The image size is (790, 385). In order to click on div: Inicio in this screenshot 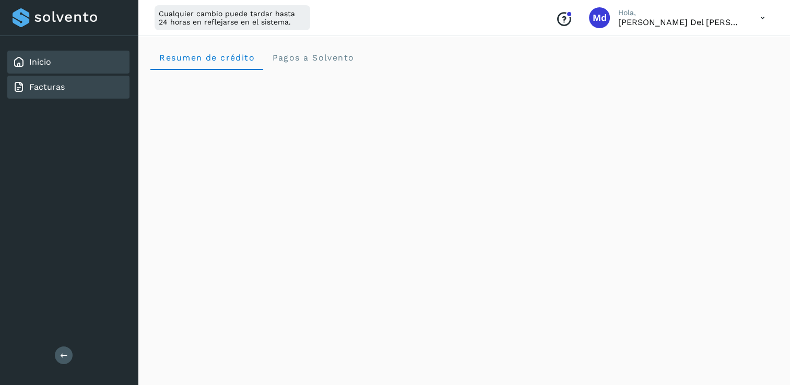, I will do `click(68, 62)`.